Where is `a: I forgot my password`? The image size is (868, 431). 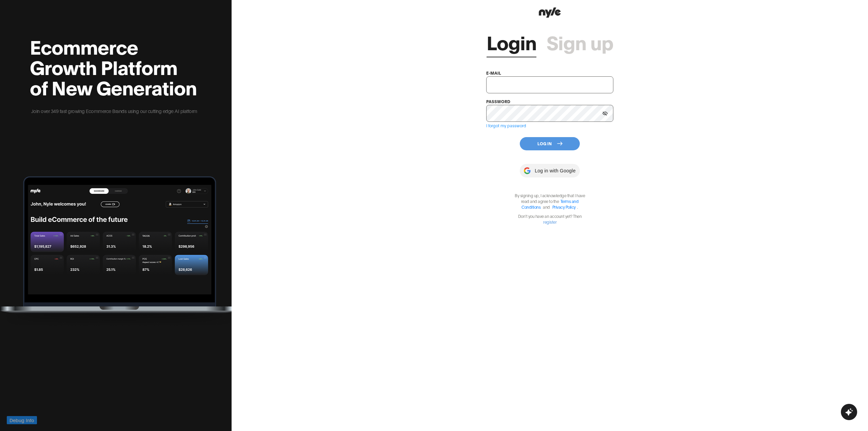 a: I forgot my password is located at coordinates (507, 125).